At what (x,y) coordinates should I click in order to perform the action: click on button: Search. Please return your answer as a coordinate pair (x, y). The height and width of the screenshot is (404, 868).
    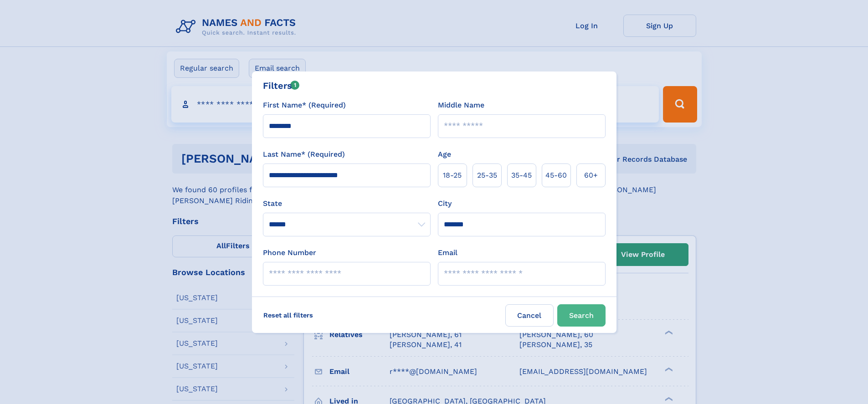
    Looking at the image, I should click on (582, 316).